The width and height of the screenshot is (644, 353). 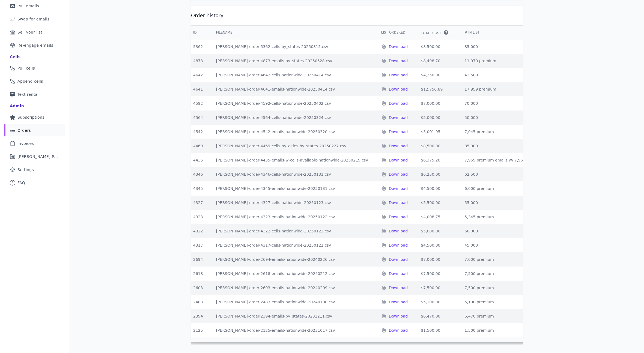 What do you see at coordinates (198, 302) in the screenshot?
I see `td: 2483` at bounding box center [198, 302].